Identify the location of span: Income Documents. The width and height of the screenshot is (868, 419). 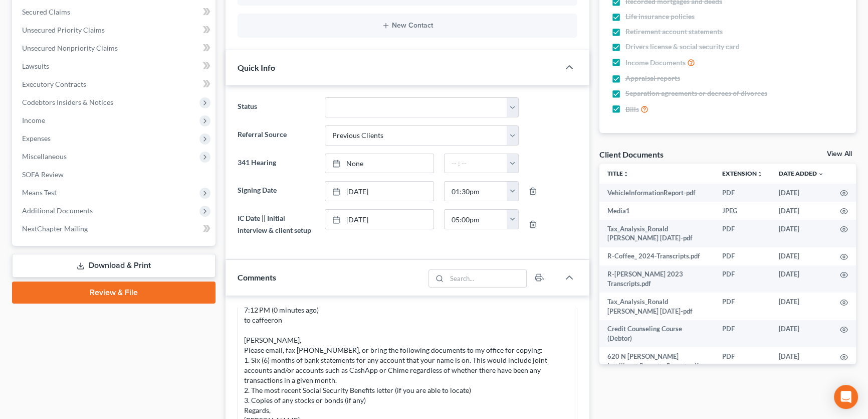
(655, 63).